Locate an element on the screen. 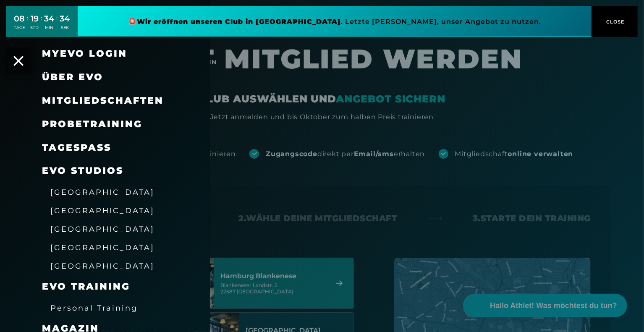 This screenshot has width=644, height=332. button: CLOSE is located at coordinates (615, 21).